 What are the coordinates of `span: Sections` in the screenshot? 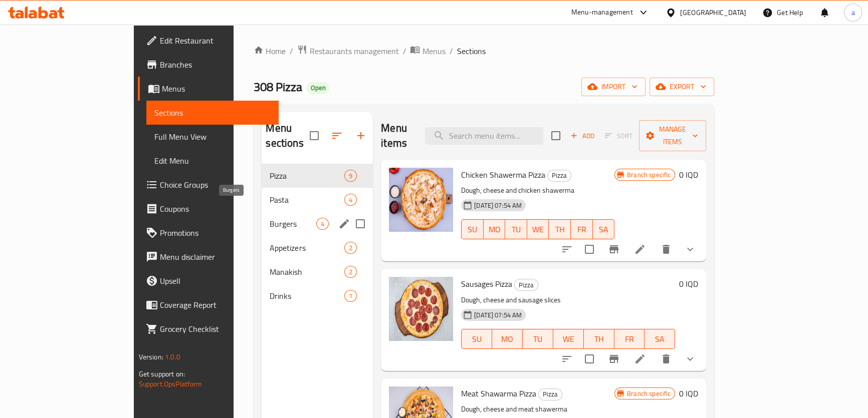 It's located at (471, 51).